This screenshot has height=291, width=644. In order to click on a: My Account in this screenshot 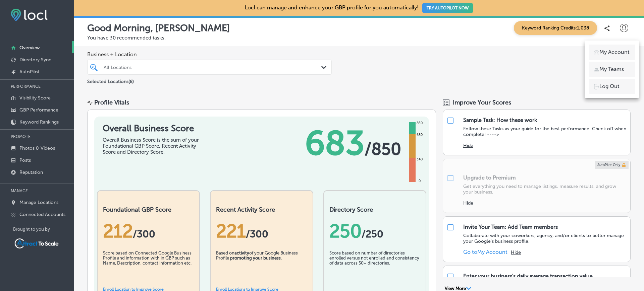, I will do `click(611, 52)`.